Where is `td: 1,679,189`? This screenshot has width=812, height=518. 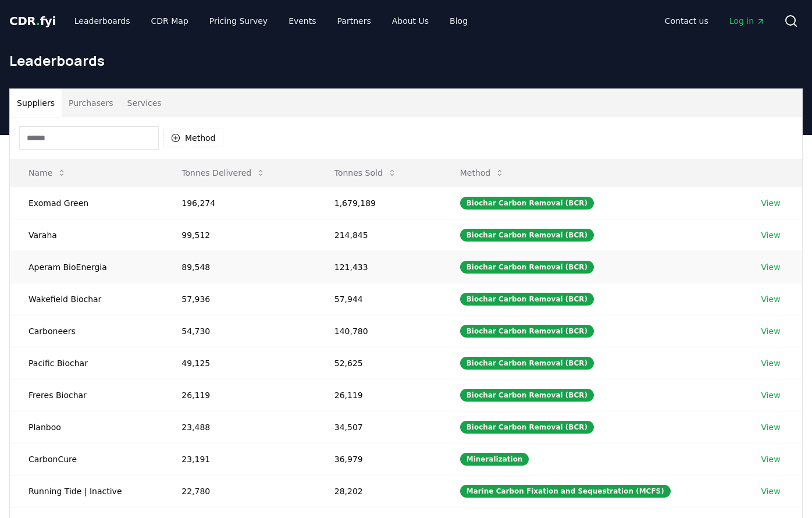
td: 1,679,189 is located at coordinates (379, 202).